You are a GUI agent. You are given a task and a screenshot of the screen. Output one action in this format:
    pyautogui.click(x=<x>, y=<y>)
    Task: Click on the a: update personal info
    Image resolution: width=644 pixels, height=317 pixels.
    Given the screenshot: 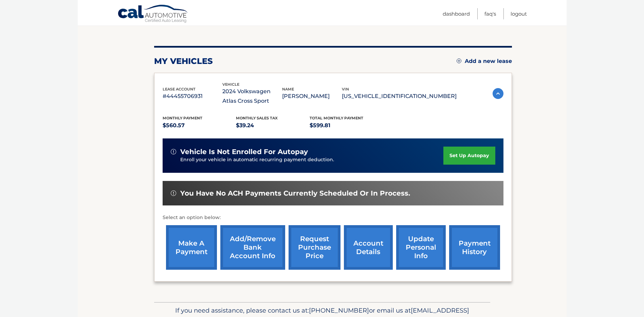 What is the action you would take?
    pyautogui.click(x=421, y=247)
    